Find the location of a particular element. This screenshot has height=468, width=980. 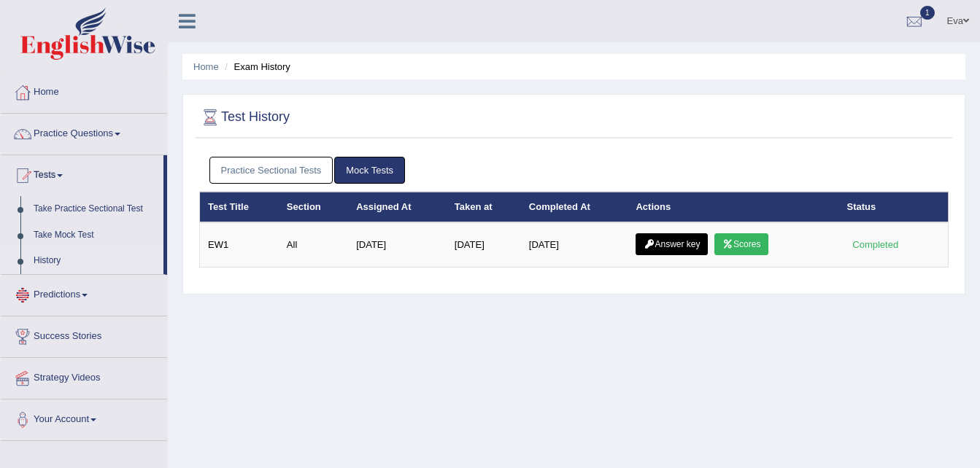

a: Practice Sectional Tests is located at coordinates (272, 170).